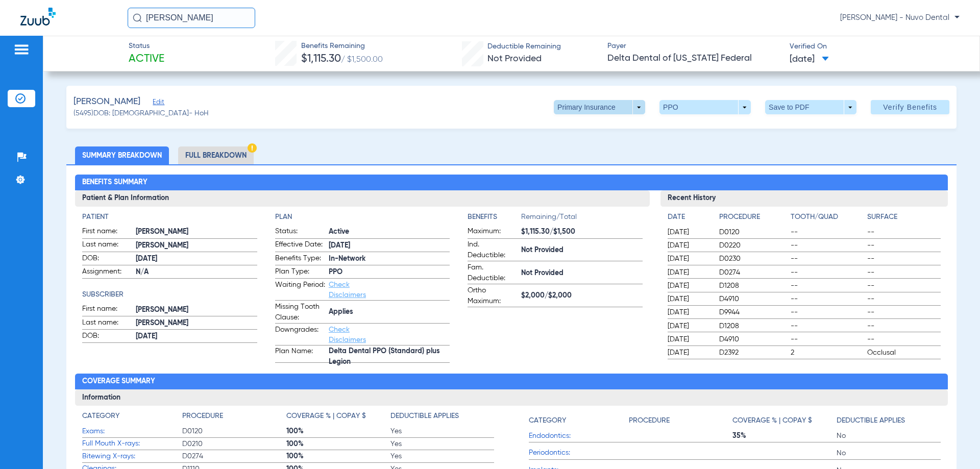  What do you see at coordinates (138, 18) in the screenshot?
I see `img: Search Icon` at bounding box center [138, 18].